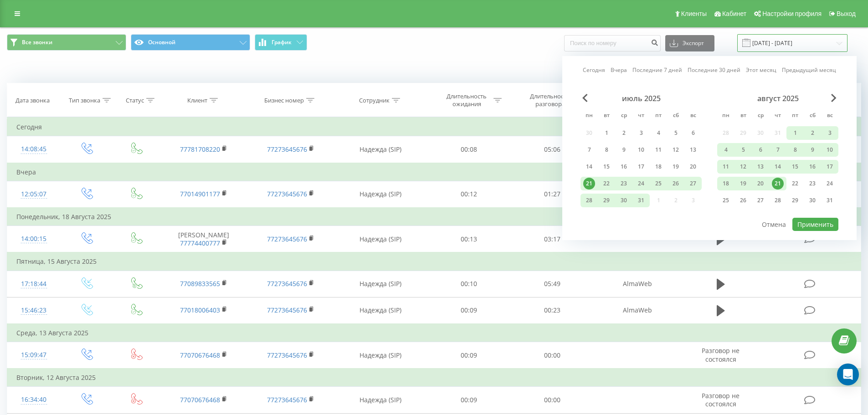 This screenshot has height=415, width=868. What do you see at coordinates (641, 133) in the screenshot?
I see `div: чт 3 июля 2025 г.` at bounding box center [641, 133].